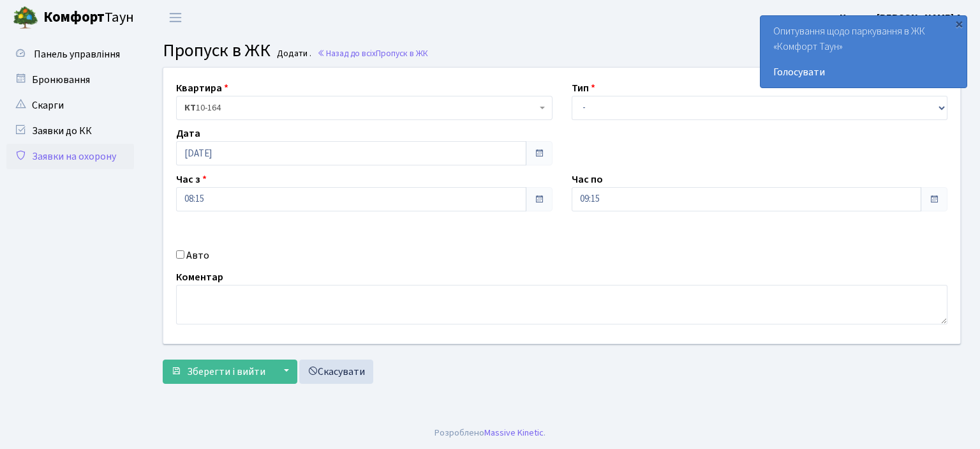  I want to click on div: Розроблено ., so click(490, 433).